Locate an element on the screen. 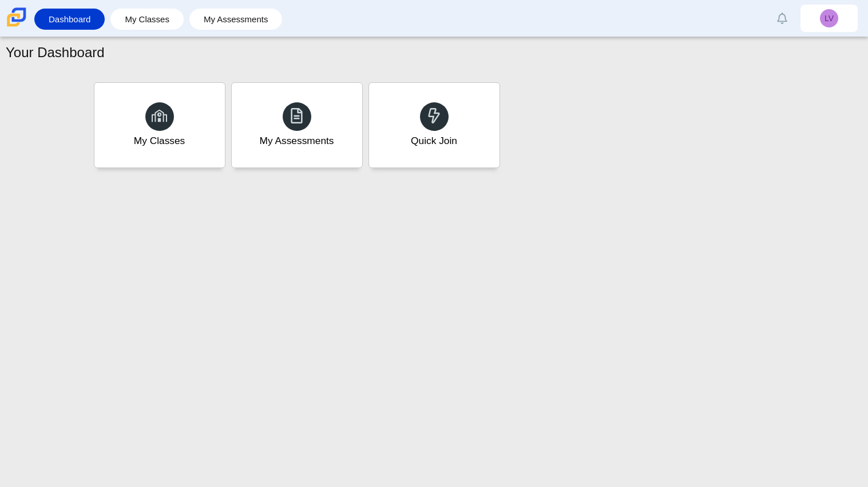  a: Alerts is located at coordinates (782, 18).